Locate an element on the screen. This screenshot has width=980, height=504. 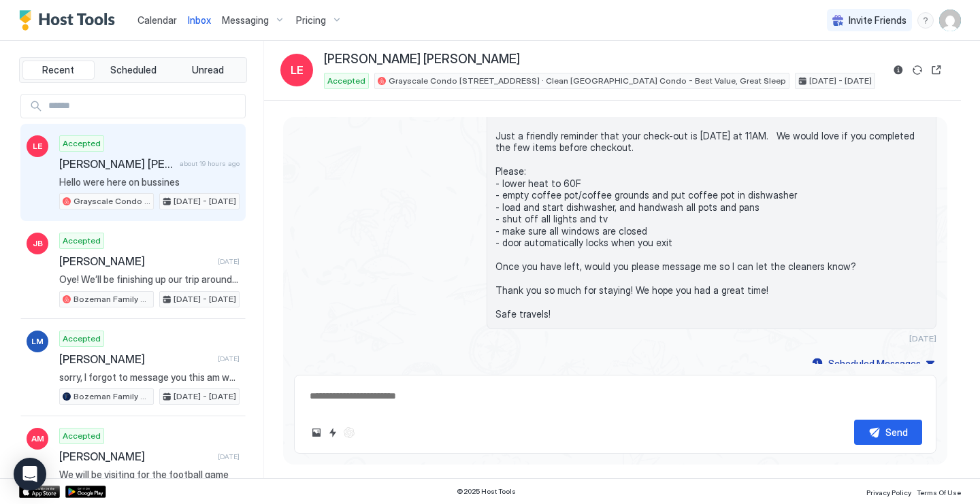
button: Scheduled is located at coordinates (133, 70).